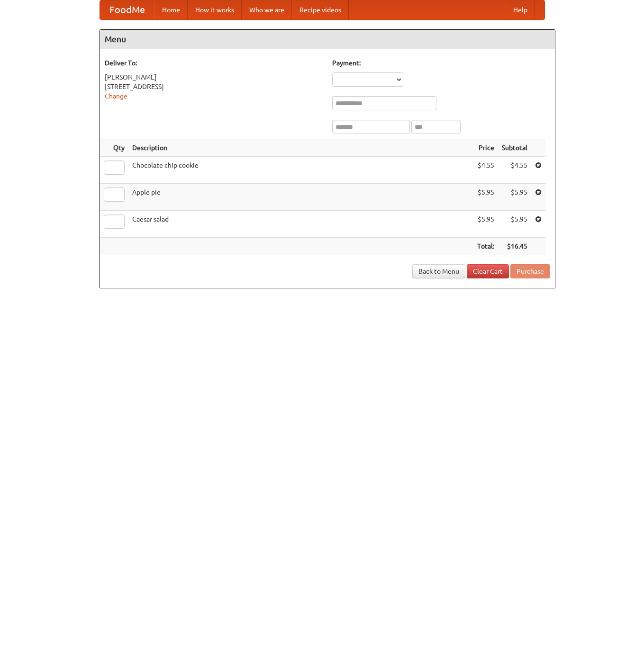  What do you see at coordinates (439, 272) in the screenshot?
I see `a: Back to Menu` at bounding box center [439, 272].